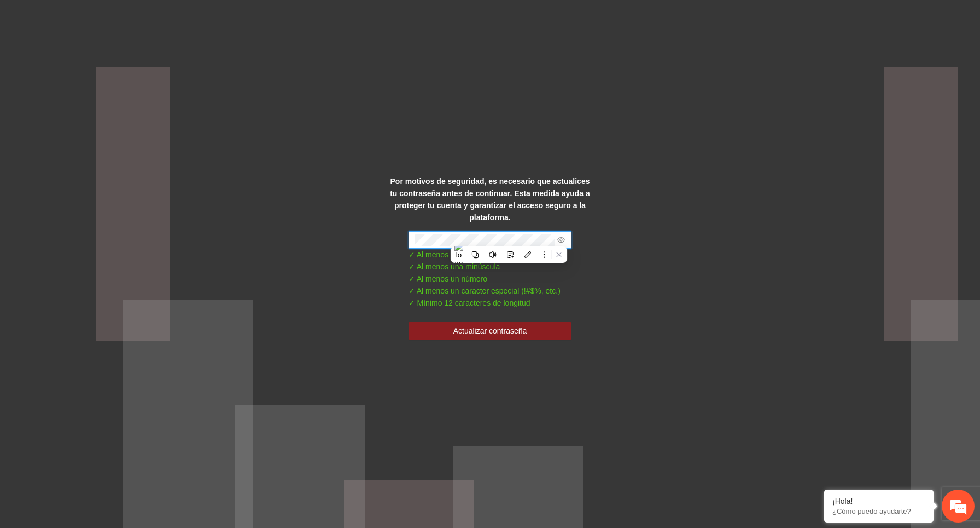 Image resolution: width=980 pixels, height=528 pixels. What do you see at coordinates (490, 331) in the screenshot?
I see `button: Actualizar contraseña` at bounding box center [490, 331].